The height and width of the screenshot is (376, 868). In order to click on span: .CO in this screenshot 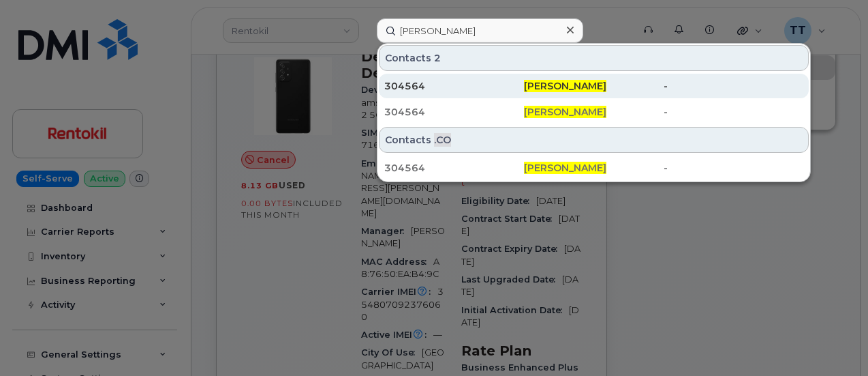, I will do `click(443, 140)`.